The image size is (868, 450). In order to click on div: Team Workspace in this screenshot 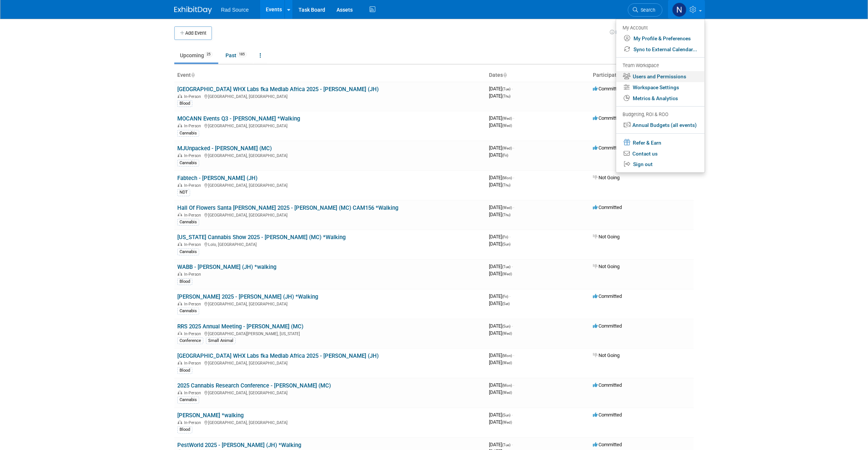, I will do `click(660, 66)`.